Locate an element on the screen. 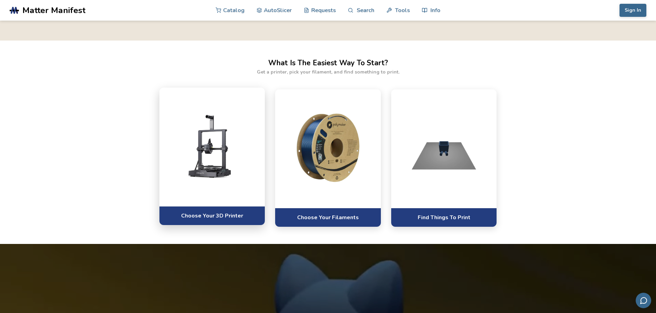 The height and width of the screenshot is (313, 656). button: Sign In is located at coordinates (632, 10).